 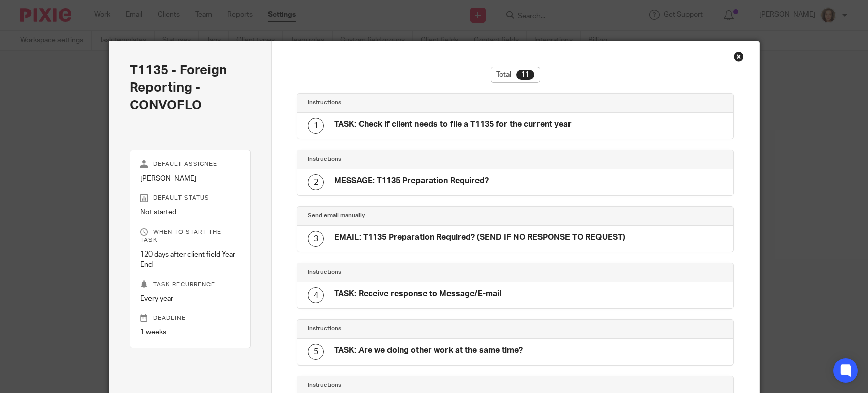 I want to click on p: Deadline, so click(x=190, y=318).